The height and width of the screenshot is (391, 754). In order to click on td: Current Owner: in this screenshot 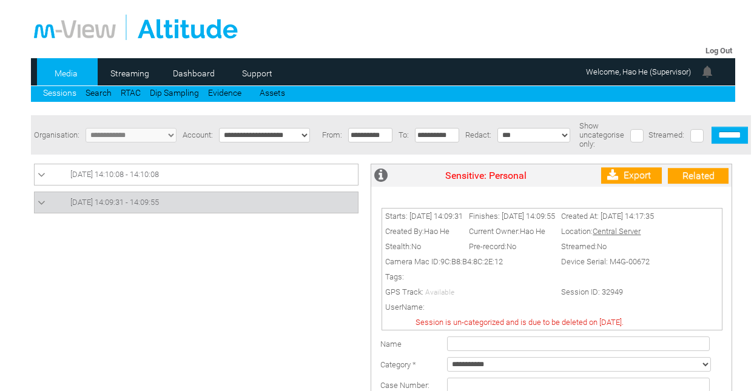, I will do `click(512, 231)`.